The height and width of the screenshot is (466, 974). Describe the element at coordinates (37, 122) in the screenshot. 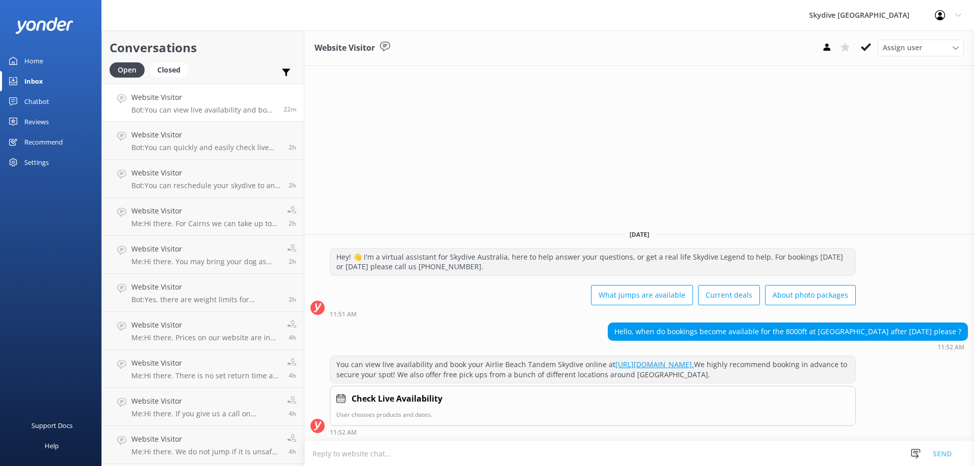

I see `div: Reviews` at that location.